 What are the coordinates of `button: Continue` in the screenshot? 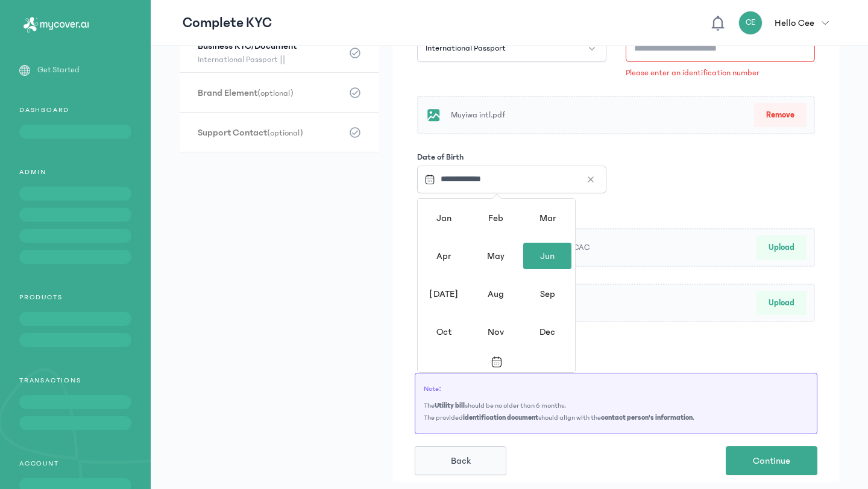 It's located at (772, 461).